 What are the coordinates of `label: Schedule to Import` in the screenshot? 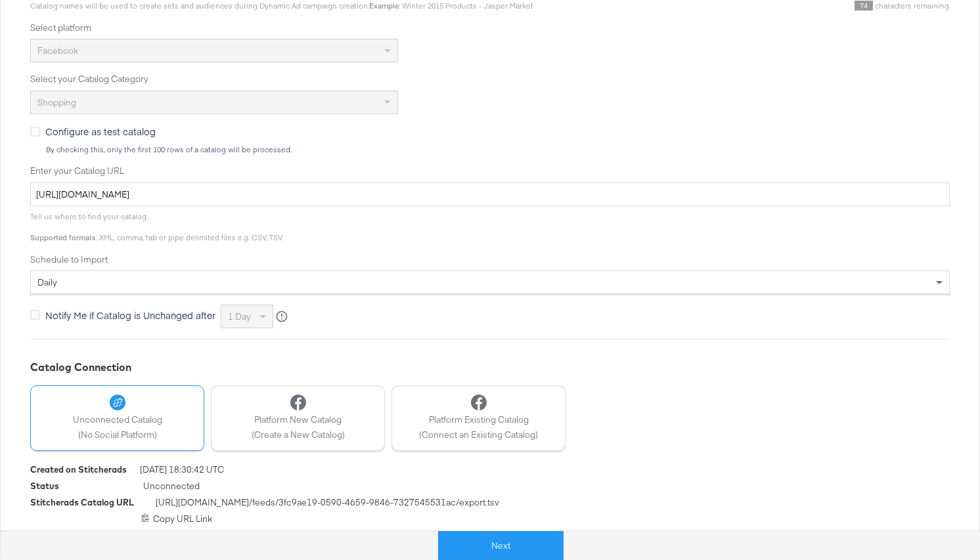 It's located at (490, 259).